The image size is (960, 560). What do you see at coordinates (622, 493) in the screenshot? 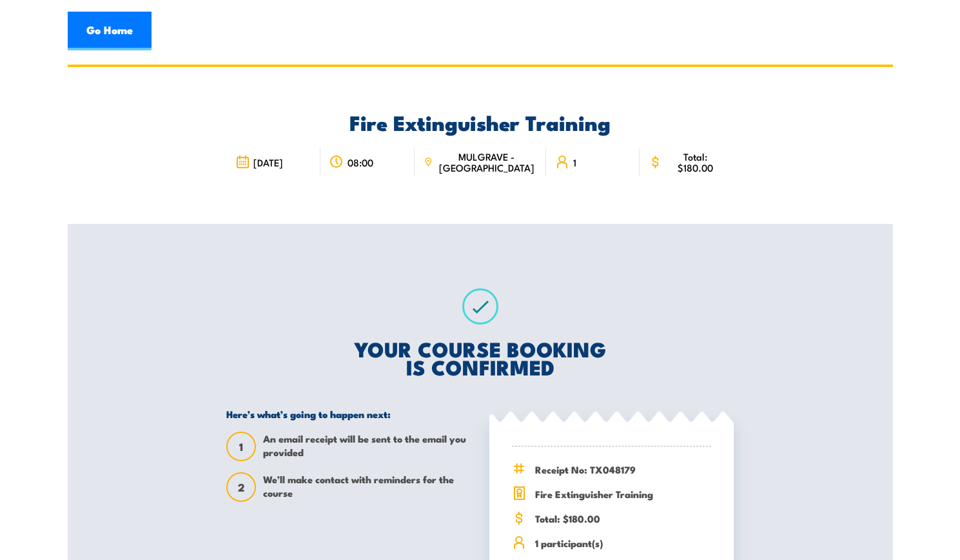
I see `span: Fire Extinguisher Training` at bounding box center [622, 493].